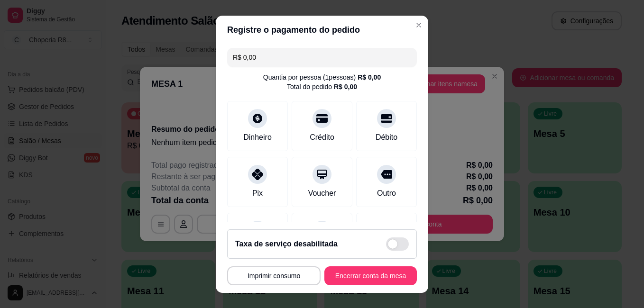 The height and width of the screenshot is (308, 644). Describe the element at coordinates (419, 25) in the screenshot. I see `button: Close` at that location.